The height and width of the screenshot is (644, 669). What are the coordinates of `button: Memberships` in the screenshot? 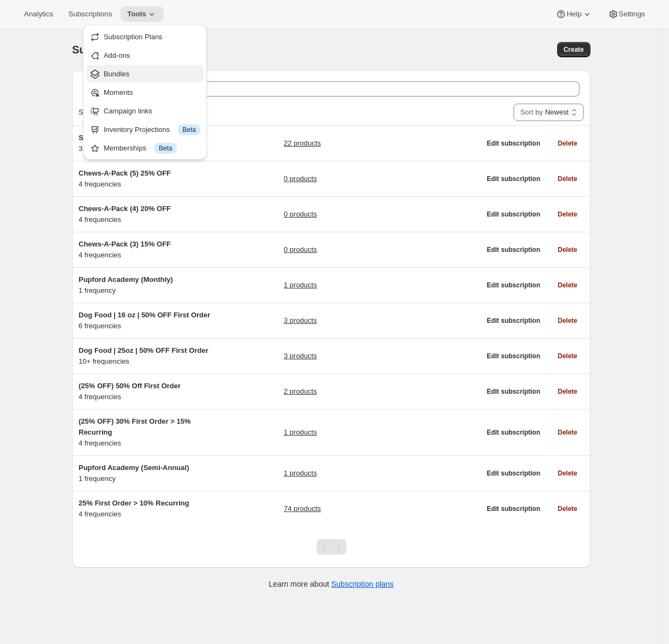 It's located at (145, 148).